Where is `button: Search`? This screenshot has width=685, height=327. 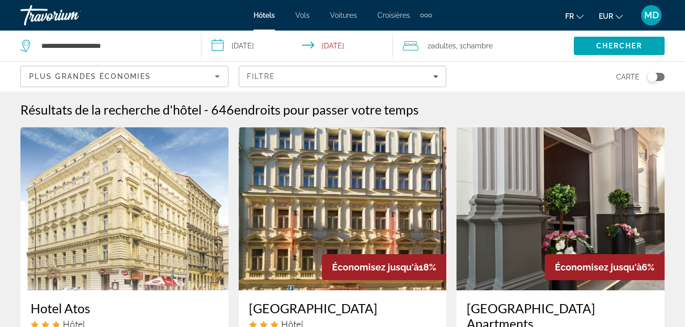 button: Search is located at coordinates (619, 46).